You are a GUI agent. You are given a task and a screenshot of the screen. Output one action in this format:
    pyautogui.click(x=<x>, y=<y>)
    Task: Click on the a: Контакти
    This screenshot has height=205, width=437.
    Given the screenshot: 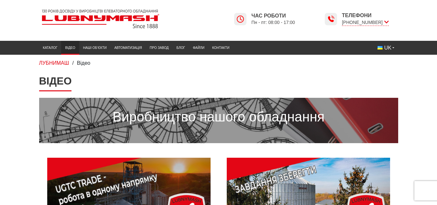 What is the action you would take?
    pyautogui.click(x=220, y=48)
    